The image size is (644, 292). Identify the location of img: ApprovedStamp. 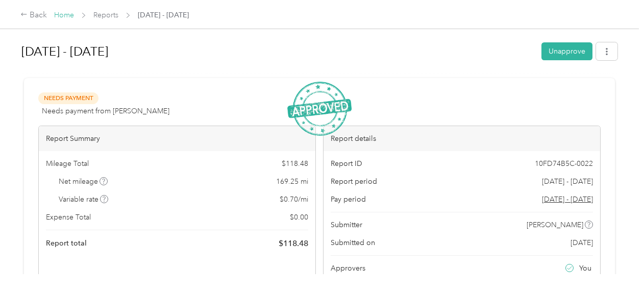
(320, 109).